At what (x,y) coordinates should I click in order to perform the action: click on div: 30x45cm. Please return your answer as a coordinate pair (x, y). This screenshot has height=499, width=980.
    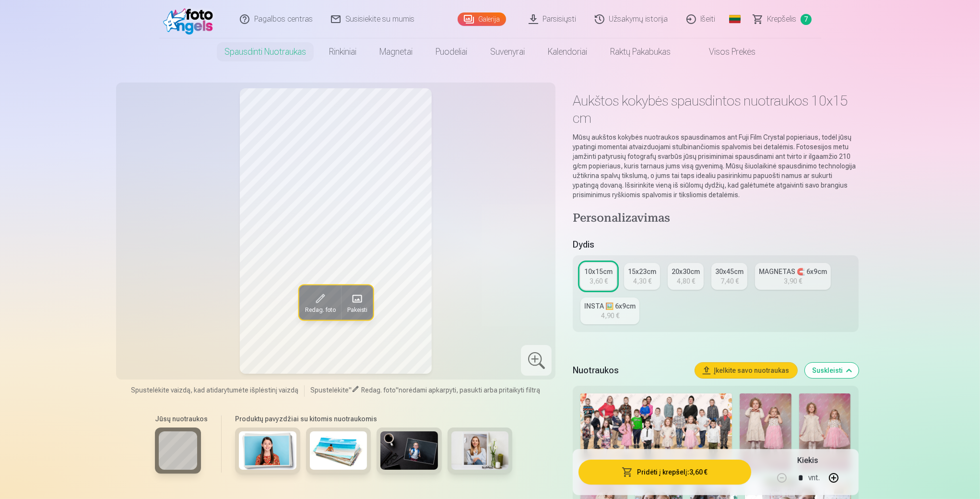
    Looking at the image, I should click on (729, 272).